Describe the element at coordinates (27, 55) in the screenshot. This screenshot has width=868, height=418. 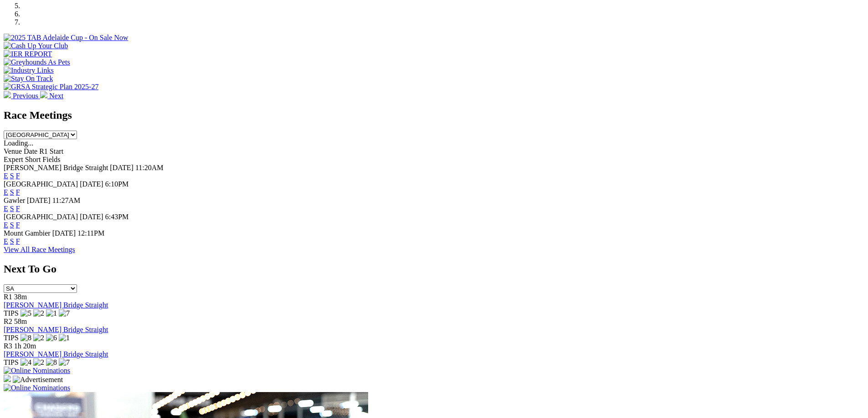
I see `img: IER REPORT` at that location.